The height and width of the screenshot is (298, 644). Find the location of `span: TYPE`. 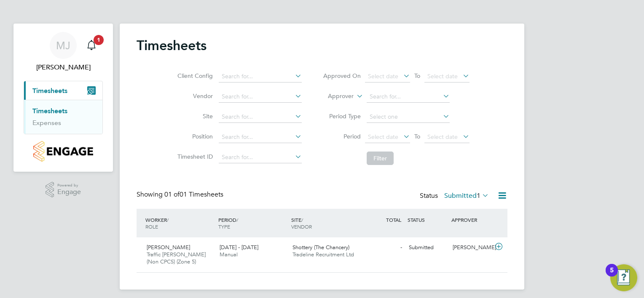

span: TYPE is located at coordinates (224, 227).